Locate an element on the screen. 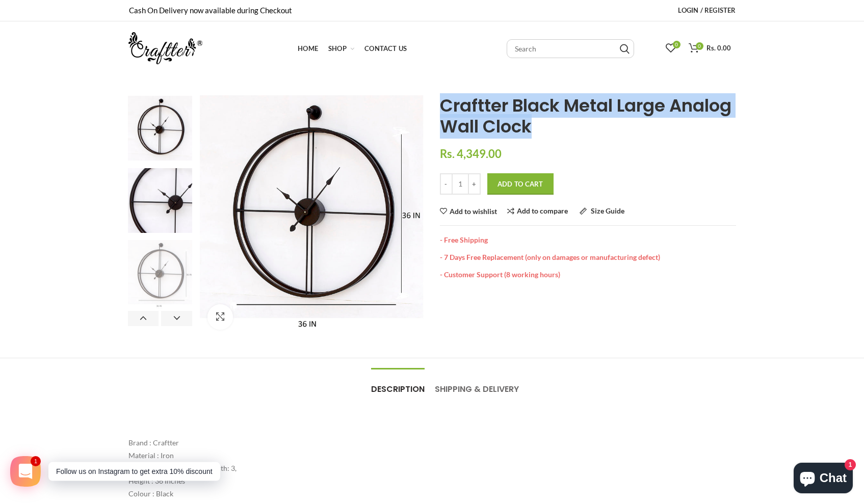 The width and height of the screenshot is (864, 504). span: Size Guide is located at coordinates (608, 210).